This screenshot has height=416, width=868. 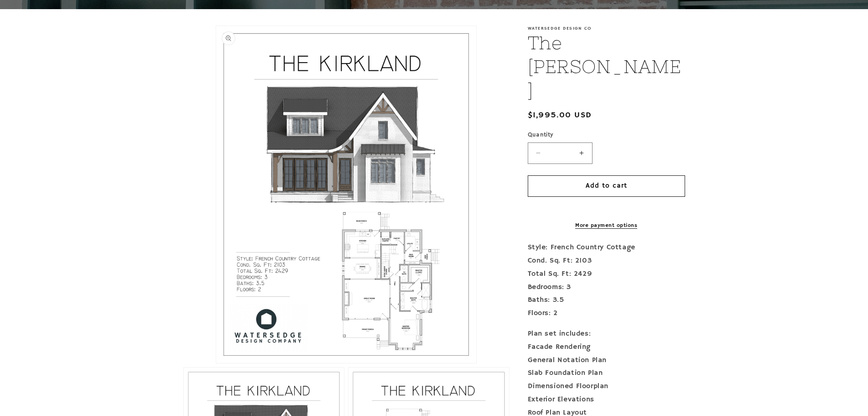 I want to click on span: $1,995.00 USD, so click(x=560, y=115).